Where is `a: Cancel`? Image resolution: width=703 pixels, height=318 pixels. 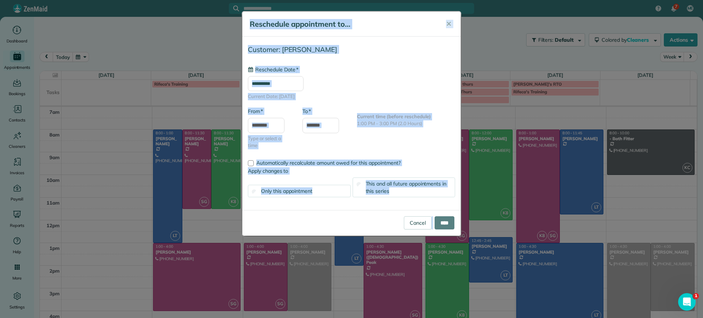 a: Cancel is located at coordinates (418, 223).